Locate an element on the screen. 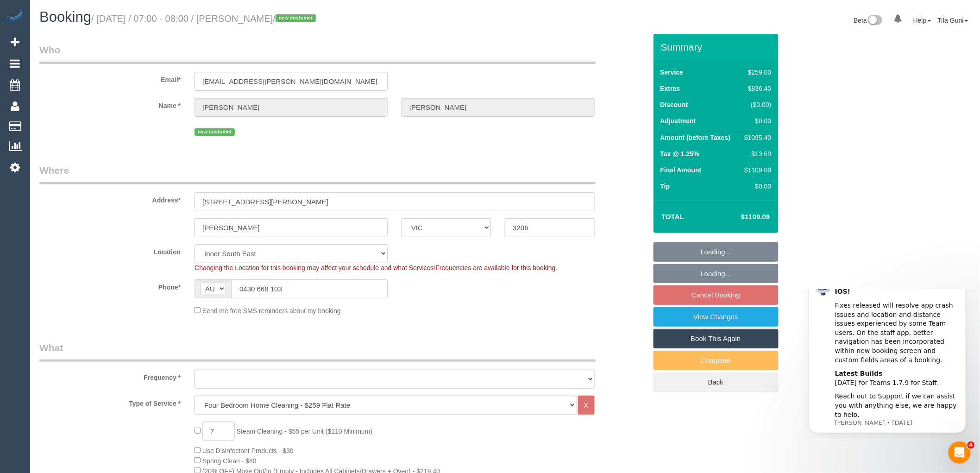 The height and width of the screenshot is (473, 980). input: Suburb* is located at coordinates (291, 227).